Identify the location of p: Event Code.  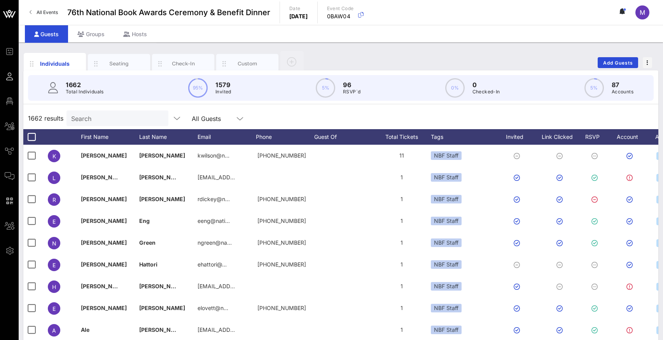
(340, 9).